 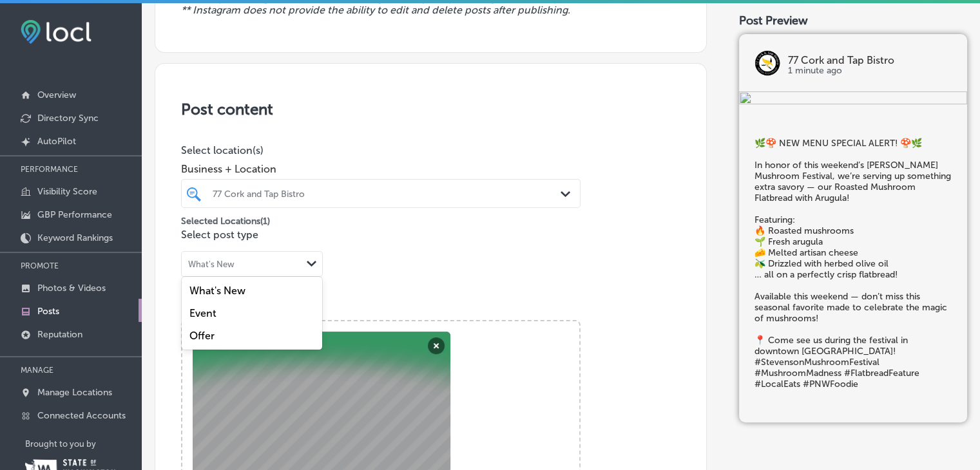 I want to click on p: Brought to you by, so click(x=83, y=443).